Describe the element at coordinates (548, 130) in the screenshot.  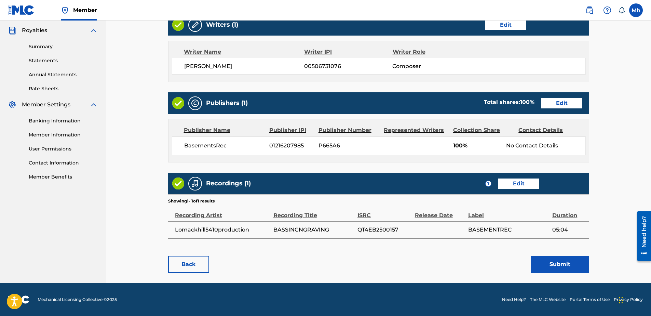
I see `div: Contact Details` at that location.